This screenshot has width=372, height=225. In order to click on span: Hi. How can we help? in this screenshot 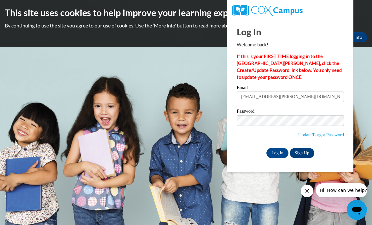, I will do `click(27, 7)`.